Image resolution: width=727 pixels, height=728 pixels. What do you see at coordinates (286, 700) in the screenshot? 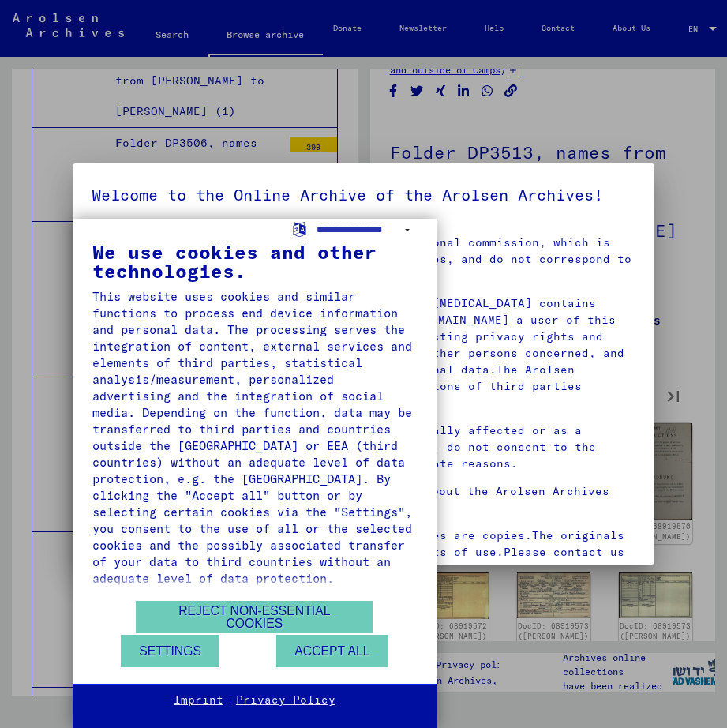
I see `a: Privacy Policy` at bounding box center [286, 700].